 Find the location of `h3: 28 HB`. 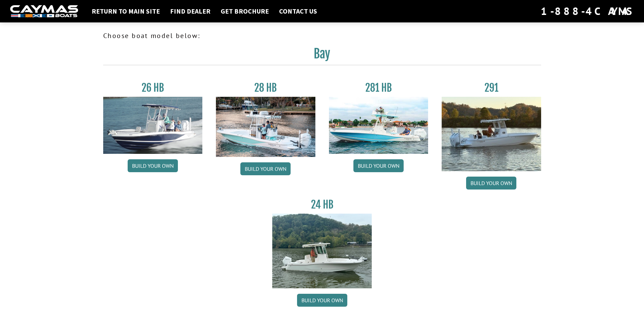

h3: 28 HB is located at coordinates (265, 87).